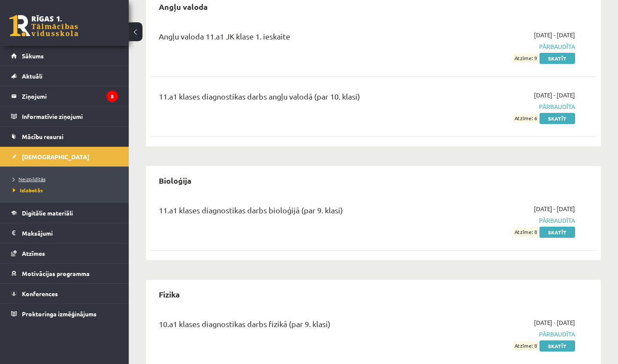 This screenshot has height=364, width=618. What do you see at coordinates (64, 233) in the screenshot?
I see `a: Maksājumi` at bounding box center [64, 233].